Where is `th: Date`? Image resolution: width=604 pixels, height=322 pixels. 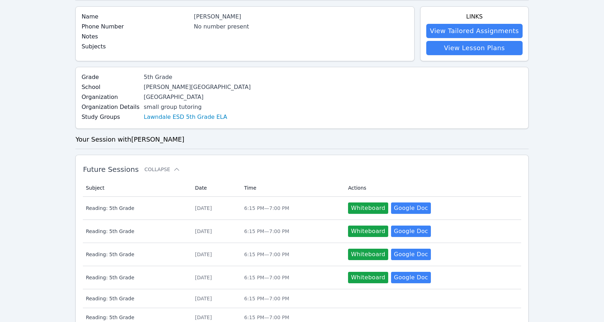
th: Date is located at coordinates (216, 188).